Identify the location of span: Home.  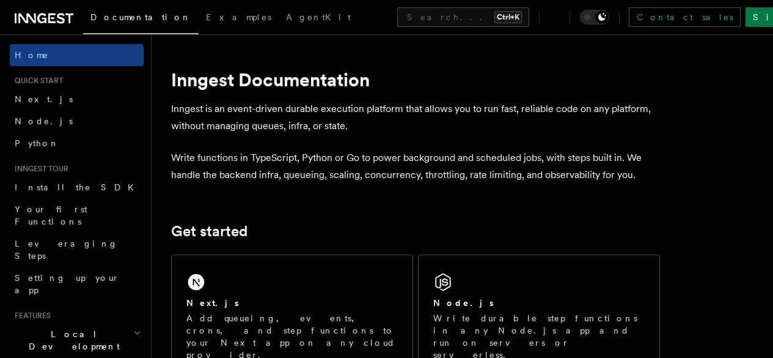
(32, 55).